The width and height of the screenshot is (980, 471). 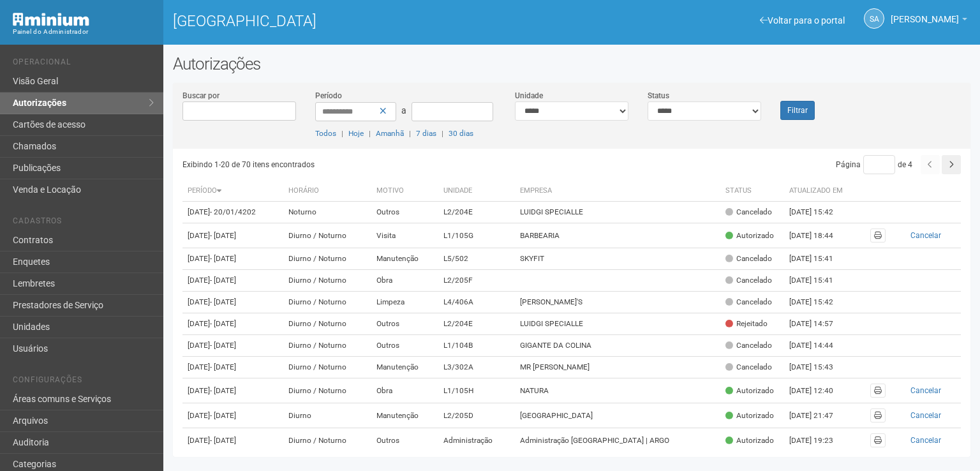 What do you see at coordinates (426, 133) in the screenshot?
I see `a: 7 dias` at bounding box center [426, 133].